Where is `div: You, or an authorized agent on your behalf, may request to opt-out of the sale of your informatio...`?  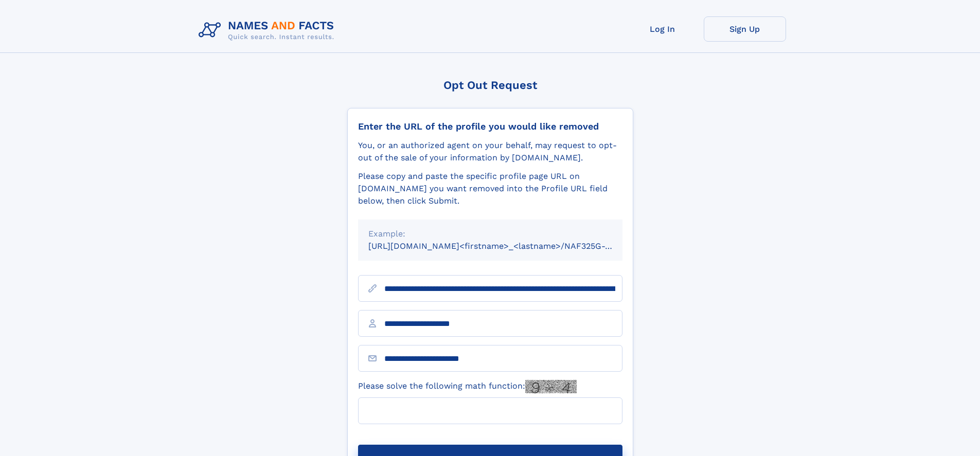 div: You, or an authorized agent on your behalf, may request to opt-out of the sale of your informatio... is located at coordinates (490, 151).